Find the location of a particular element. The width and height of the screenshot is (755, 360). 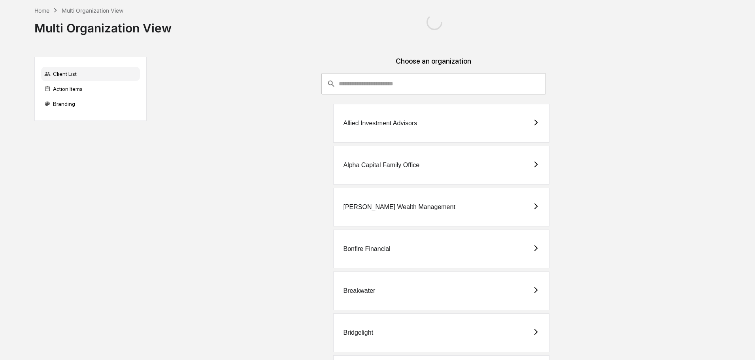

div: Bridgelight is located at coordinates (358, 333).